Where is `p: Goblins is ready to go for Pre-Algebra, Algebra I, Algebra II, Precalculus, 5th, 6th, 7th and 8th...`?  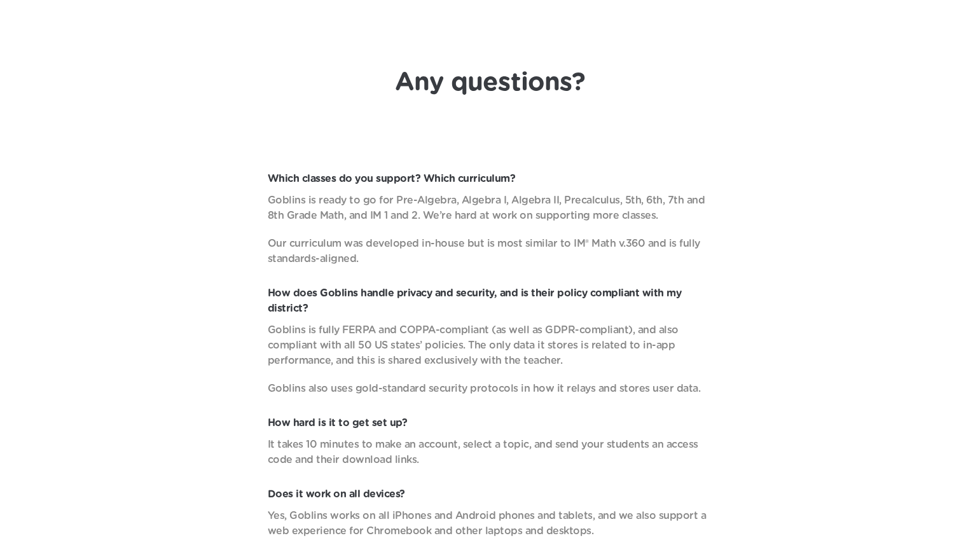 p: Goblins is ready to go for Pre-Algebra, Algebra I, Algebra II, Precalculus, 5th, 6th, 7th and 8th... is located at coordinates (491, 208).